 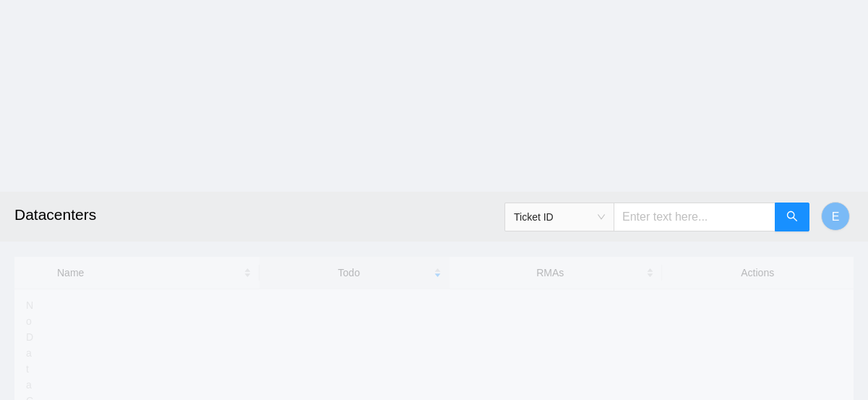 What do you see at coordinates (792, 217) in the screenshot?
I see `button: search` at bounding box center [792, 217].